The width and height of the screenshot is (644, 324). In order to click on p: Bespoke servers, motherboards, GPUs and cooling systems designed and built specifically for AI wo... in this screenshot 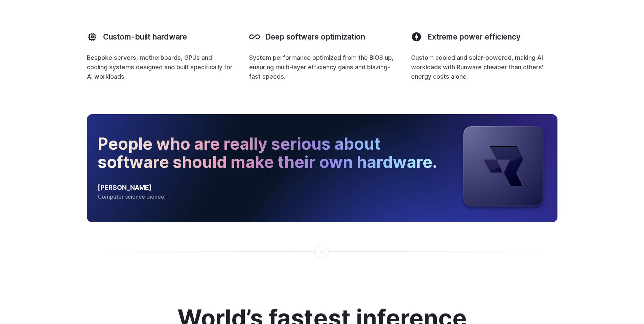, I will do `click(160, 67)`.